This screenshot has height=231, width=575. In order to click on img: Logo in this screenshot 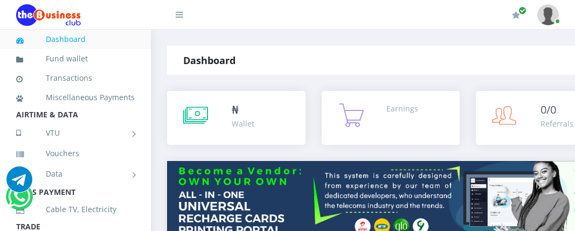, I will do `click(48, 15)`.